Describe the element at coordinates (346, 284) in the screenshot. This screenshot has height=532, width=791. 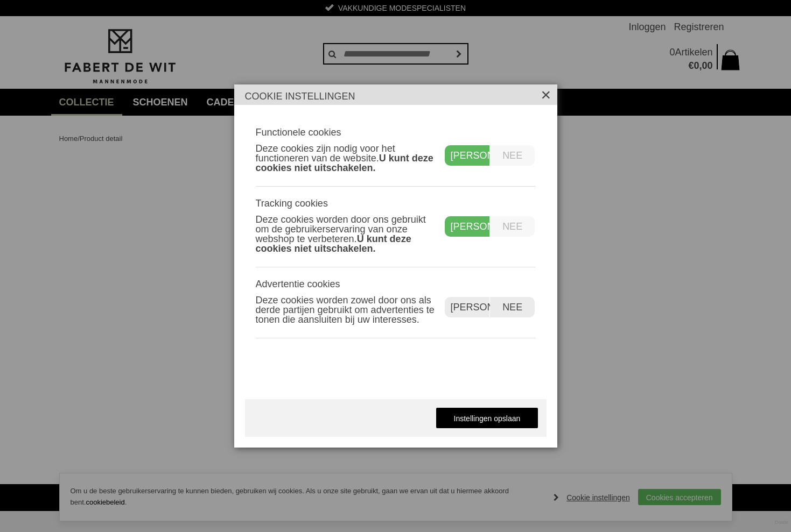
I see `h3: Advertentie cookies` at that location.